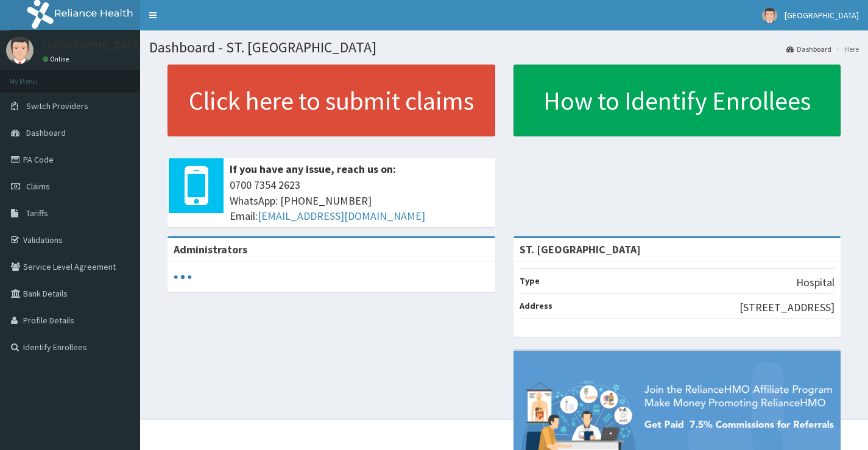 The image size is (868, 450). Describe the element at coordinates (210, 249) in the screenshot. I see `b: Administrators` at that location.